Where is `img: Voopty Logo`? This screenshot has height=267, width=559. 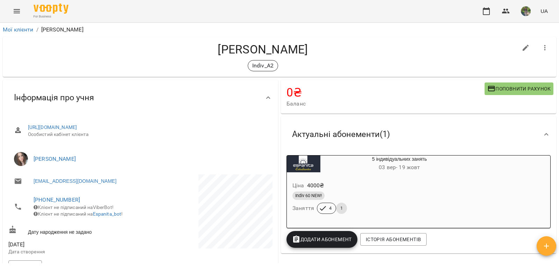
img: Voopty Logo is located at coordinates (51, 8).